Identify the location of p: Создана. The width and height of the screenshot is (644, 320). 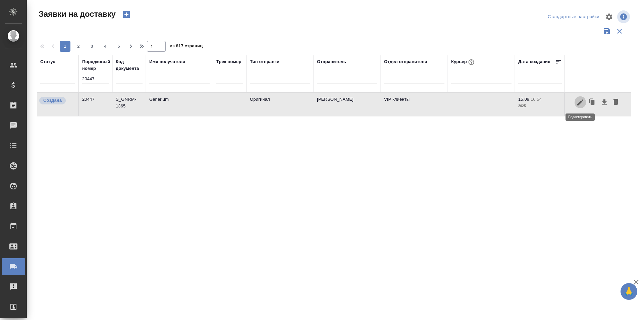
(53, 100).